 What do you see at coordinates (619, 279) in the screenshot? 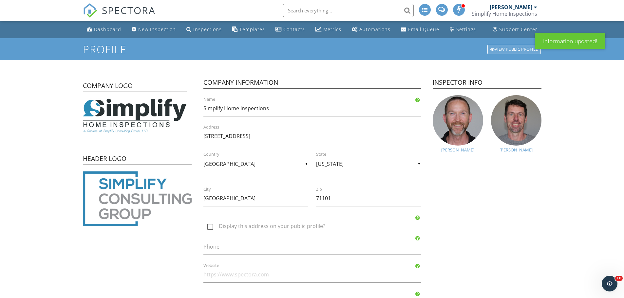
I see `span: 10` at bounding box center [619, 279].